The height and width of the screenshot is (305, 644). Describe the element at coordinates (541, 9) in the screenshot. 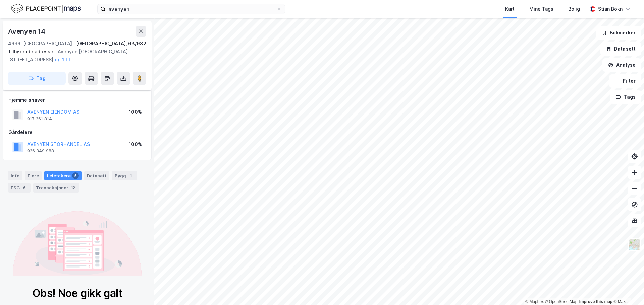

I see `div: Mine Tags` at that location.